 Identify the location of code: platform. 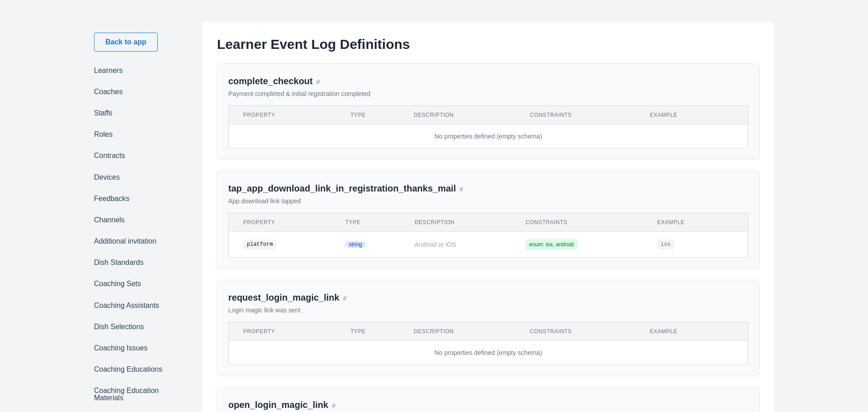
(260, 244).